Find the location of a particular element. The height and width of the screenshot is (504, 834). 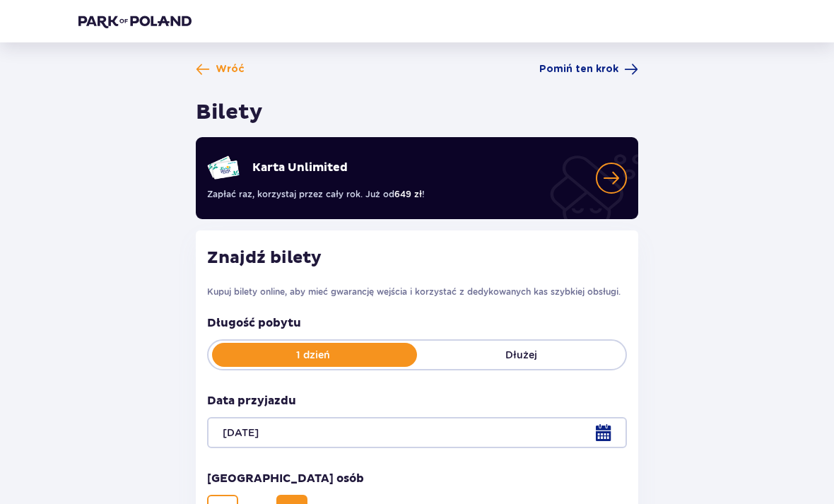

p: 1 dzień is located at coordinates (312, 355).